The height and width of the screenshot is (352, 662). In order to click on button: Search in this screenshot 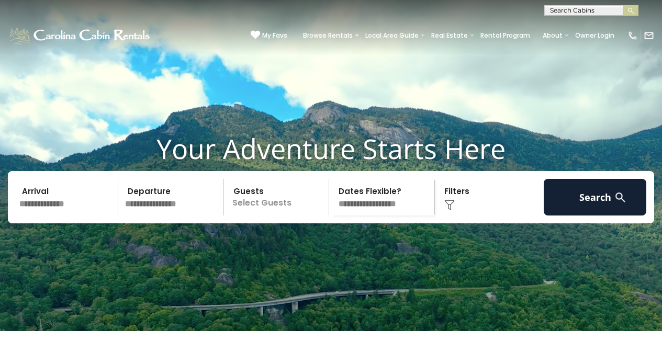, I will do `click(595, 197)`.